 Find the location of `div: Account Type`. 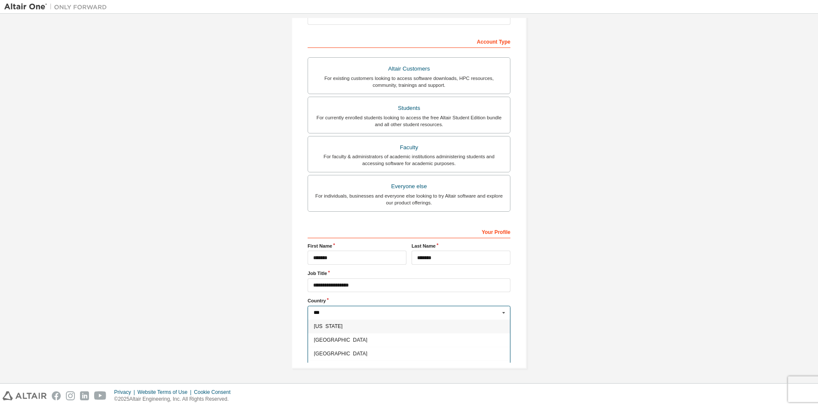

div: Account Type is located at coordinates (409, 41).